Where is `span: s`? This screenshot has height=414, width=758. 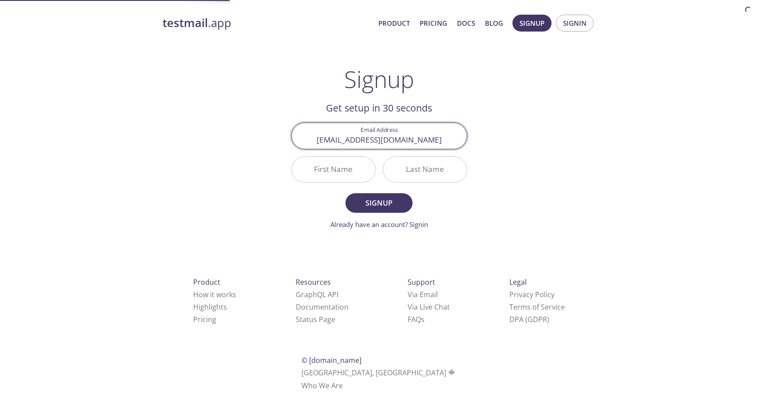
span: s is located at coordinates (423, 319).